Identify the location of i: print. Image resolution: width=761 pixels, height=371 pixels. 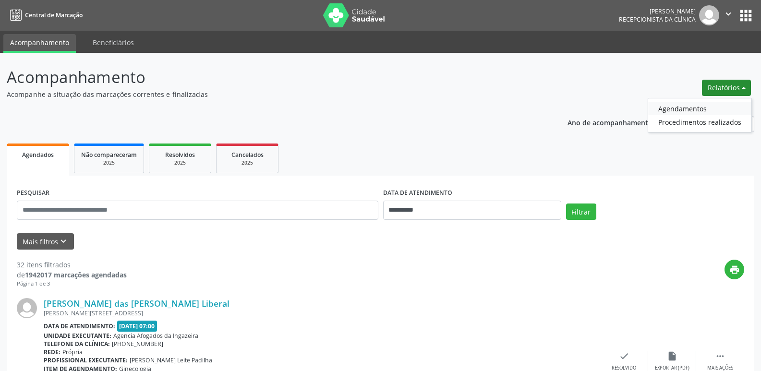
(735, 270).